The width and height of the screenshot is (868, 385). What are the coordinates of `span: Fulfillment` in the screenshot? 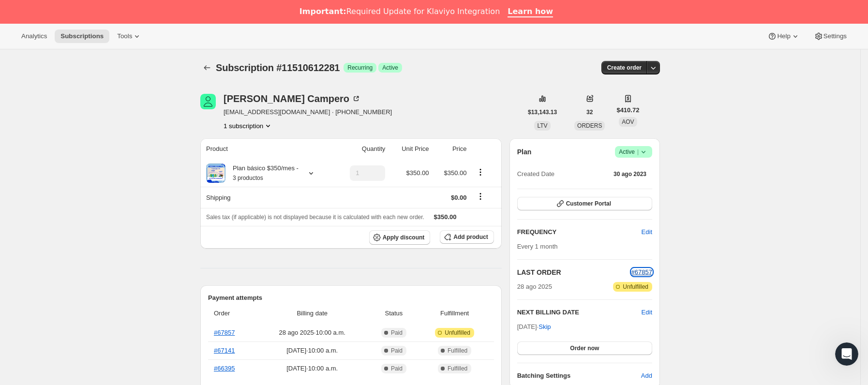 It's located at (454, 313).